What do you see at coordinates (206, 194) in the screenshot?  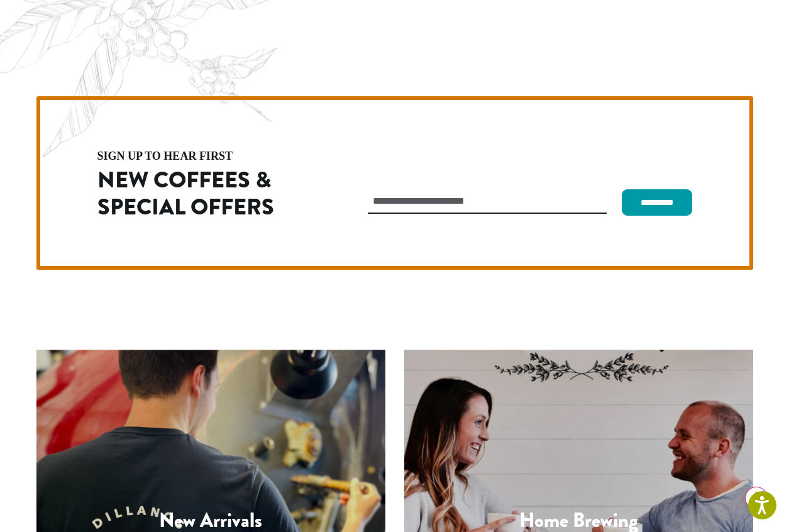 I see `h2: New Coffees & Special Offers` at bounding box center [206, 194].